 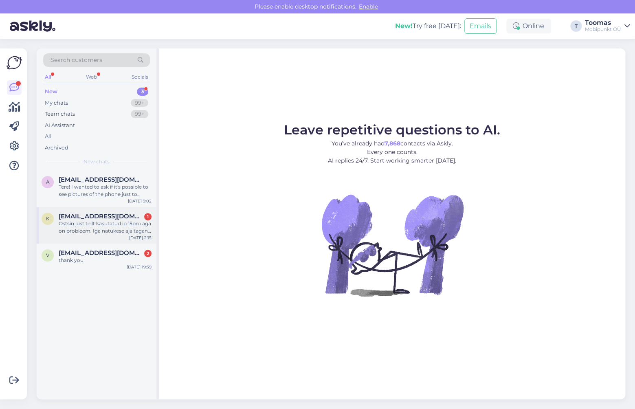 I want to click on div: Toomas, so click(x=603, y=23).